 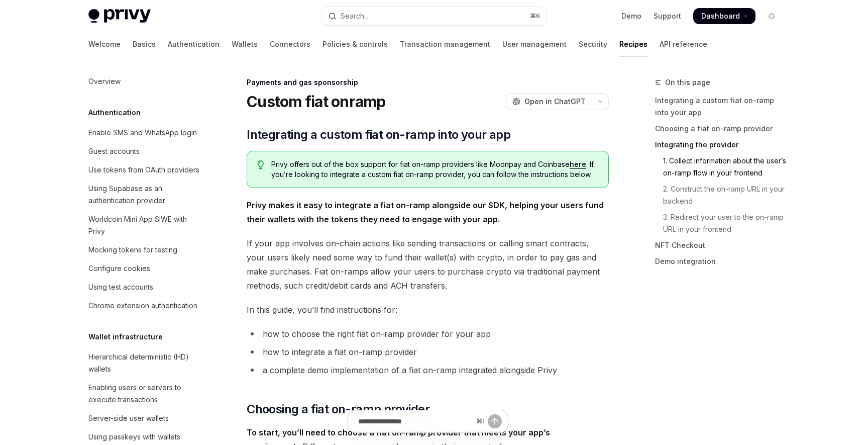 I want to click on input: Ask a question..., so click(x=415, y=421).